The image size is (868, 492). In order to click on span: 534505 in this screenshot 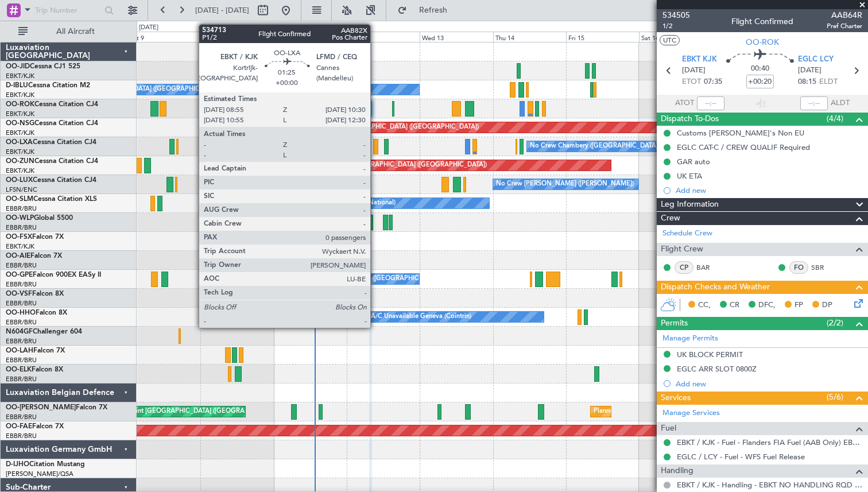, I will do `click(676, 14)`.